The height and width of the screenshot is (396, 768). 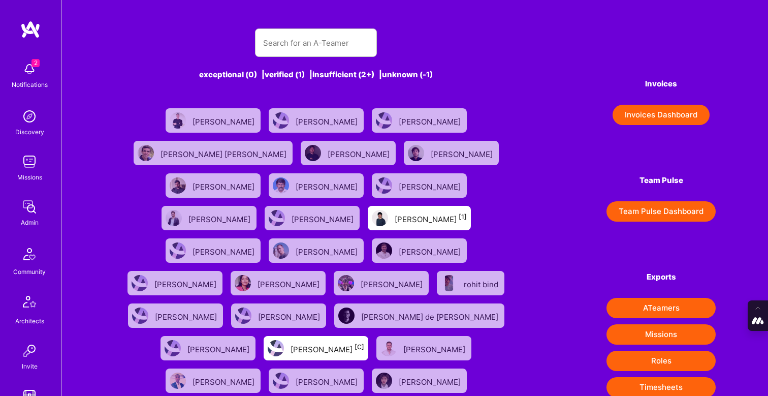 What do you see at coordinates (29, 162) in the screenshot?
I see `img: teamwork` at bounding box center [29, 162].